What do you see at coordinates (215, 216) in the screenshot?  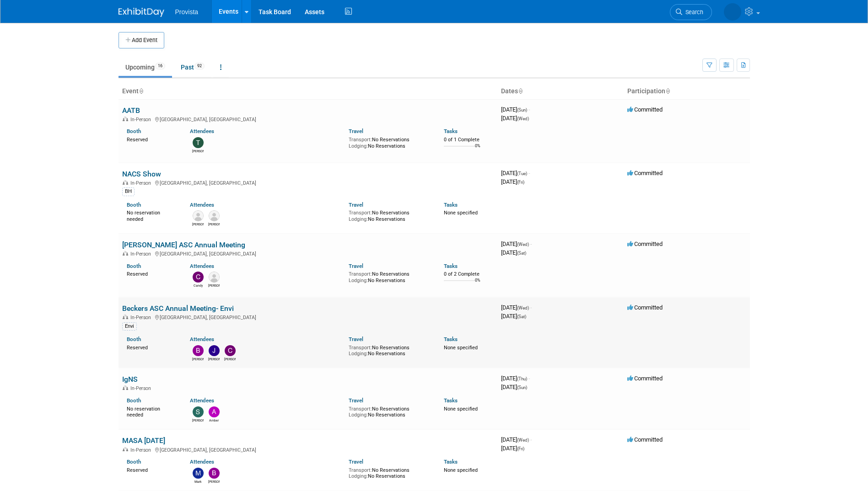 I see `img: Dean Dennerline` at bounding box center [215, 216].